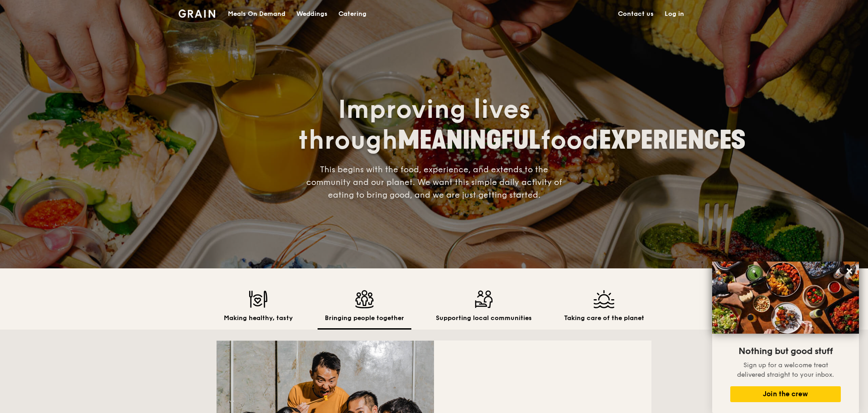  Describe the element at coordinates (311, 14) in the screenshot. I see `div: Weddings` at that location.